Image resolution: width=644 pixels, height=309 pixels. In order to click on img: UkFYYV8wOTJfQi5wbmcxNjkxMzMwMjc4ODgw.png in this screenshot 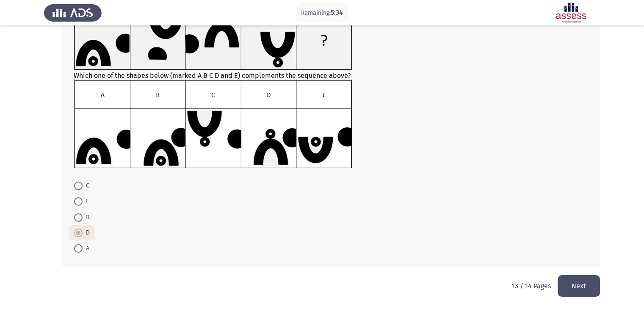, I will do `click(213, 124)`.